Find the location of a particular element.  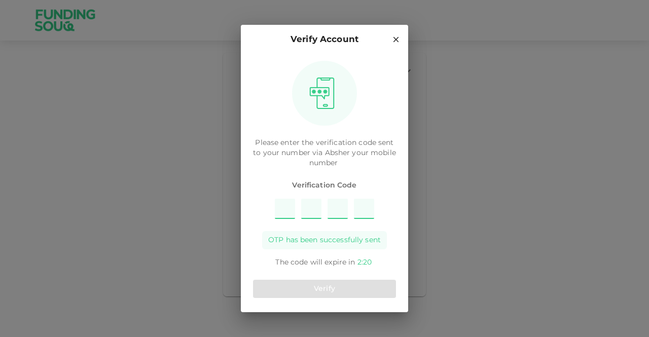

input: Please enter OTP character 1 is located at coordinates (285, 209).